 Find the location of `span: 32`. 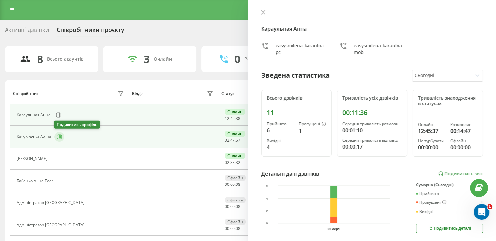

span: 32 is located at coordinates (238, 162).